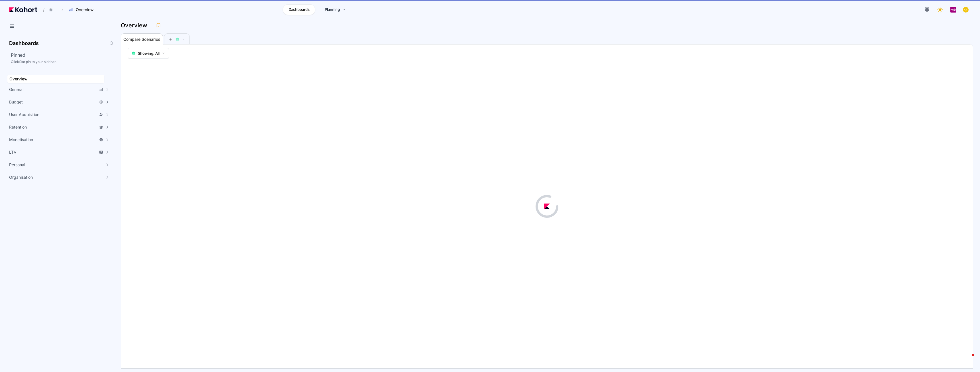 Image resolution: width=980 pixels, height=372 pixels. I want to click on img: Kohort logo, so click(23, 10).